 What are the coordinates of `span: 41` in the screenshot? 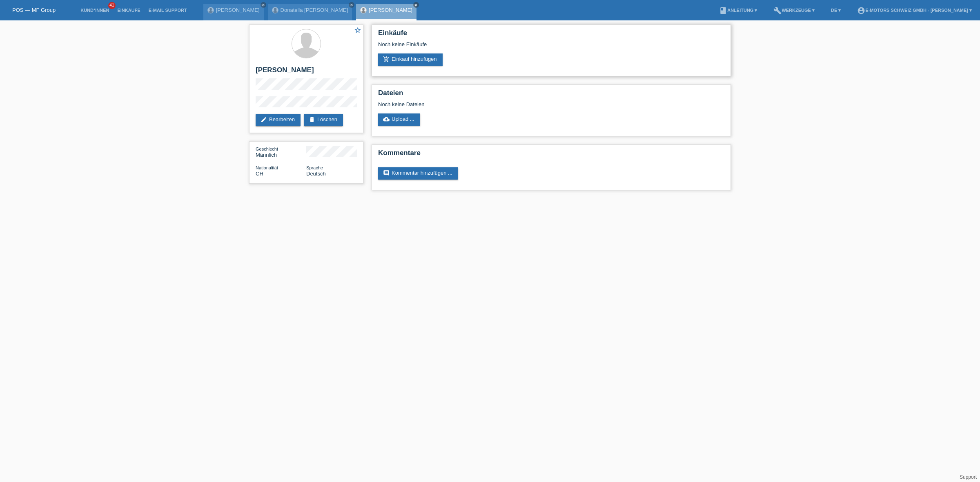 It's located at (112, 5).